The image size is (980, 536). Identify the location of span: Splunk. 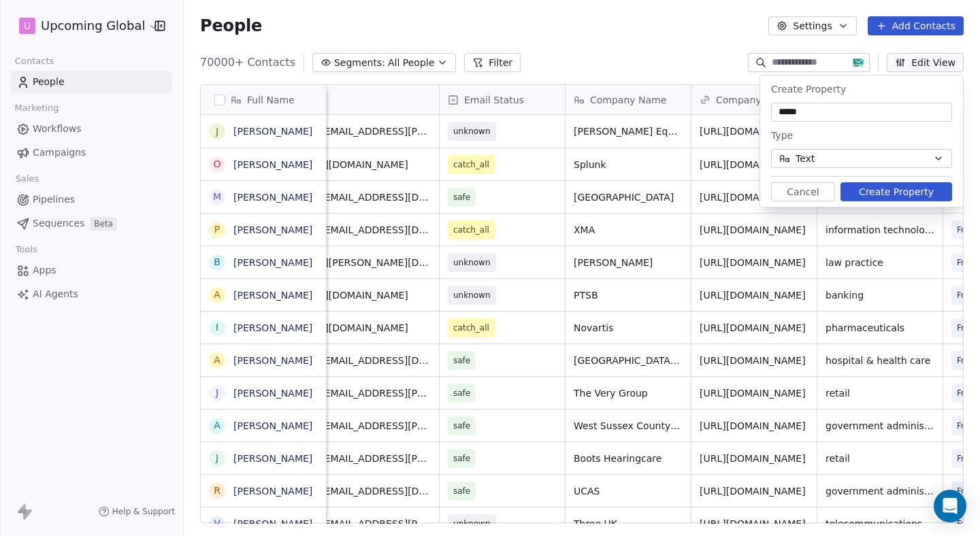
(628, 165).